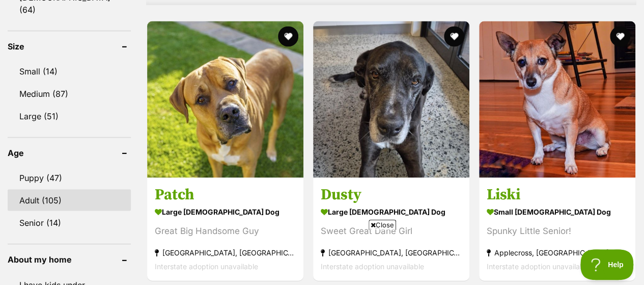 This screenshot has height=285, width=644. What do you see at coordinates (225, 231) in the screenshot?
I see `div: Great Big Handsome Guy` at bounding box center [225, 231].